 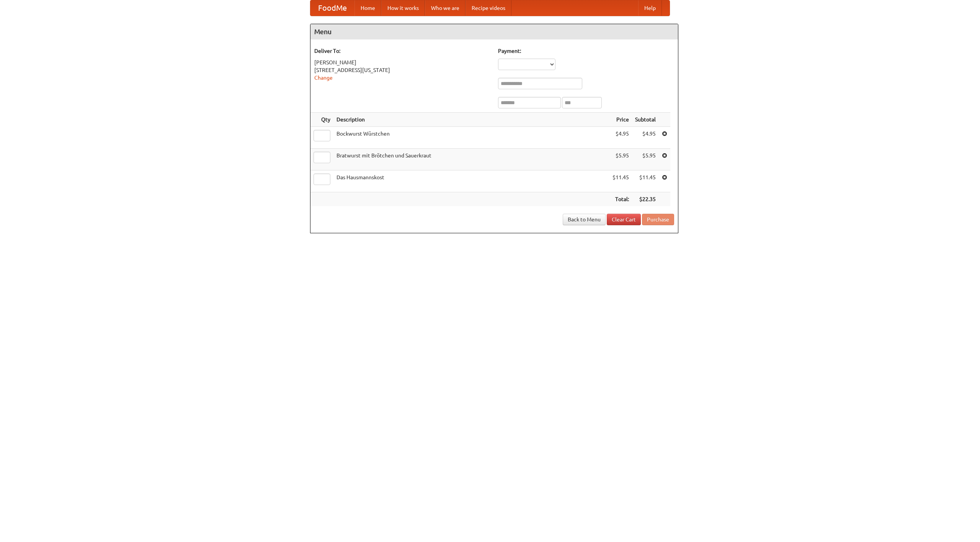 I want to click on h4: Menu, so click(x=494, y=31).